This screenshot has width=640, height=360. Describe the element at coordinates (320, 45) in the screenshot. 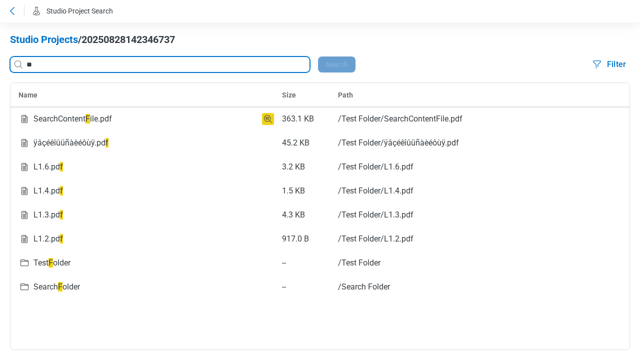

I see `div: 20250828142346737` at that location.